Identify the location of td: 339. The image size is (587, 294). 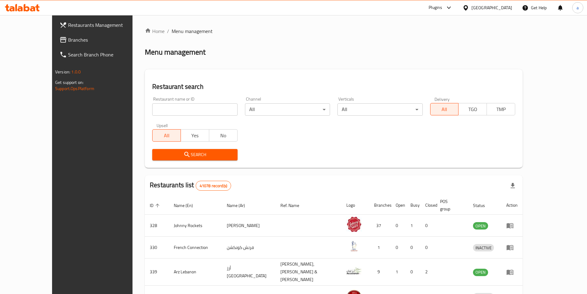
(157, 272).